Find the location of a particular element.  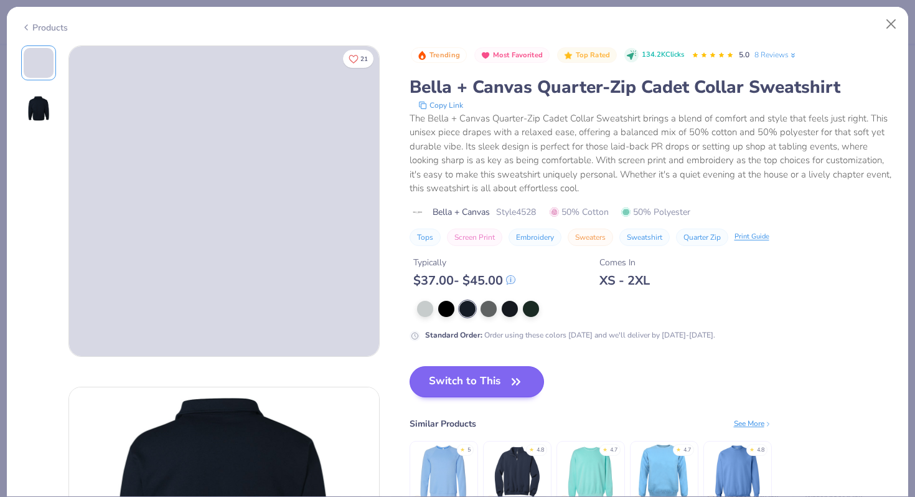

div: XS - 2XL is located at coordinates (624, 280).